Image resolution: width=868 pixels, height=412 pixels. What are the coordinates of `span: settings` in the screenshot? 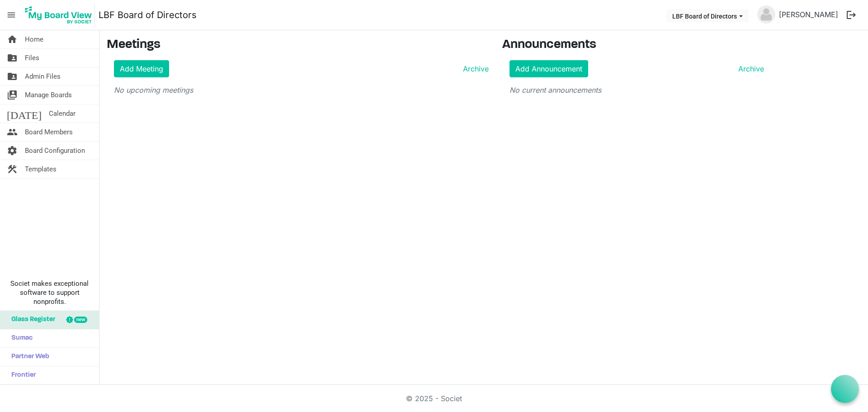 It's located at (12, 151).